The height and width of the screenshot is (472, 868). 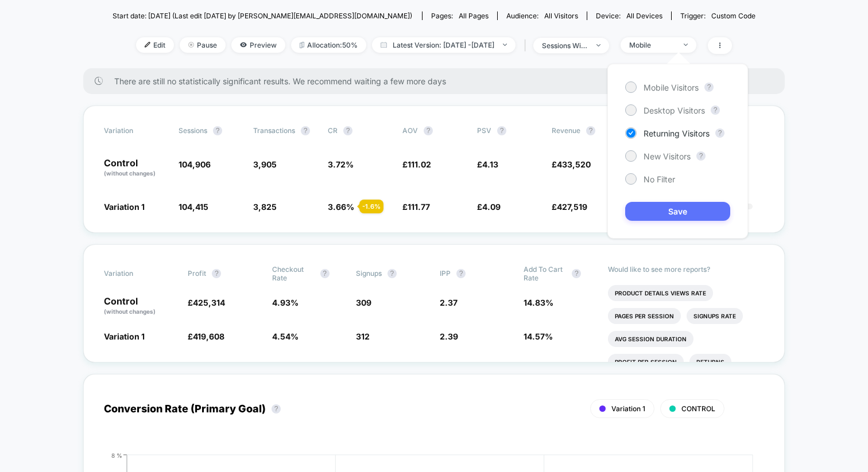 I want to click on div: Mobile, so click(x=652, y=45).